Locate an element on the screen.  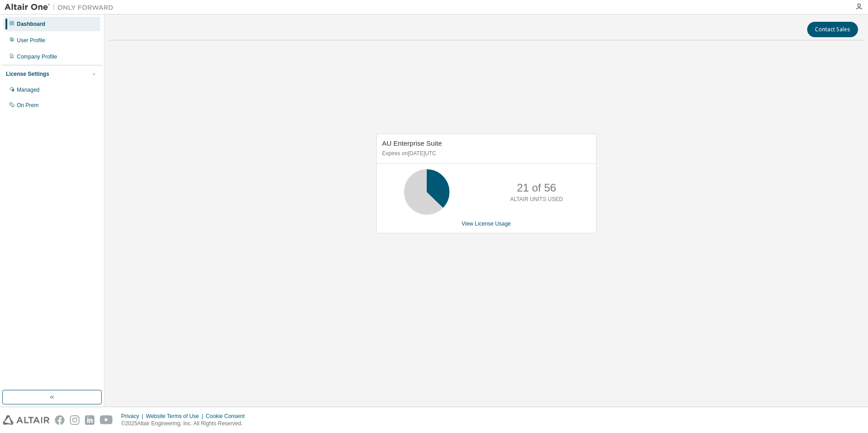
button: Contact Sales is located at coordinates (833, 29).